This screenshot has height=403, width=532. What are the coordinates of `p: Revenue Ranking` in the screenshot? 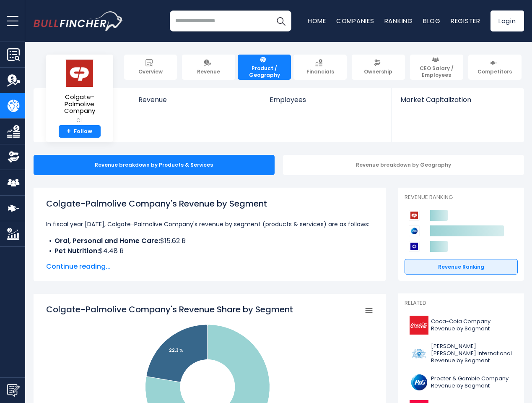 It's located at (461, 197).